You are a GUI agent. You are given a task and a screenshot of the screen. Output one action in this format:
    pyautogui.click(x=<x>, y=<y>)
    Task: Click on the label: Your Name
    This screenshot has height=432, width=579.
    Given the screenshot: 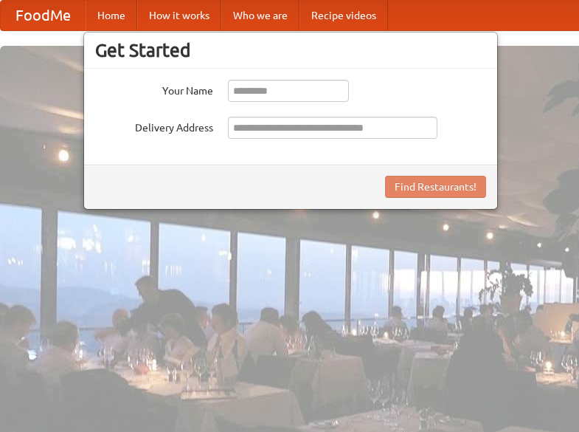 What is the action you would take?
    pyautogui.click(x=154, y=89)
    